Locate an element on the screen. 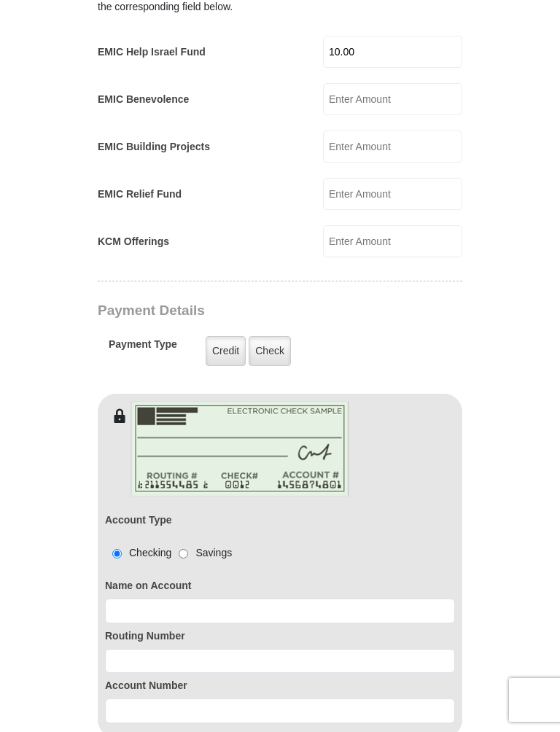 This screenshot has width=560, height=732. label: EMIC Building Projects is located at coordinates (154, 147).